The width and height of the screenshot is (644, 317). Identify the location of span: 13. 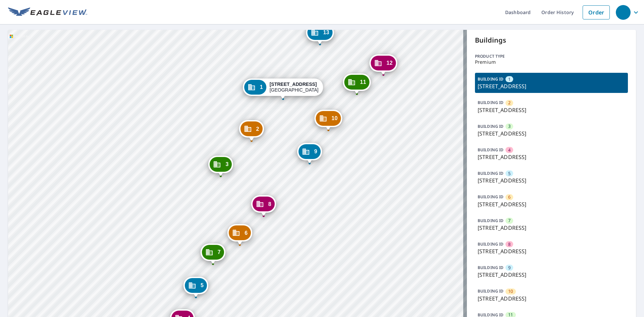
(326, 32).